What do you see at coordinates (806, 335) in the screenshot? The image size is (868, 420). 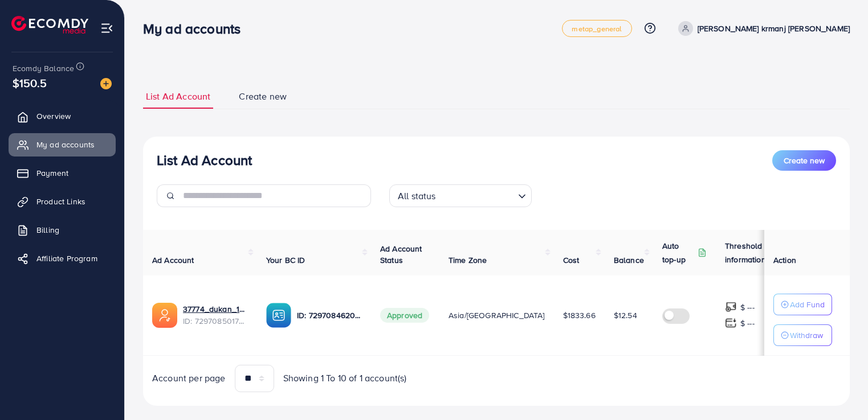 I see `p: Withdraw` at bounding box center [806, 335].